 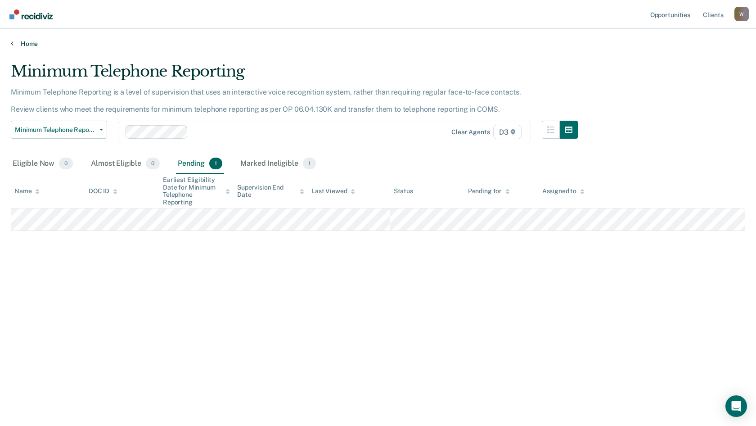 I want to click on button: Minimum Telephone Reporting, so click(x=59, y=130).